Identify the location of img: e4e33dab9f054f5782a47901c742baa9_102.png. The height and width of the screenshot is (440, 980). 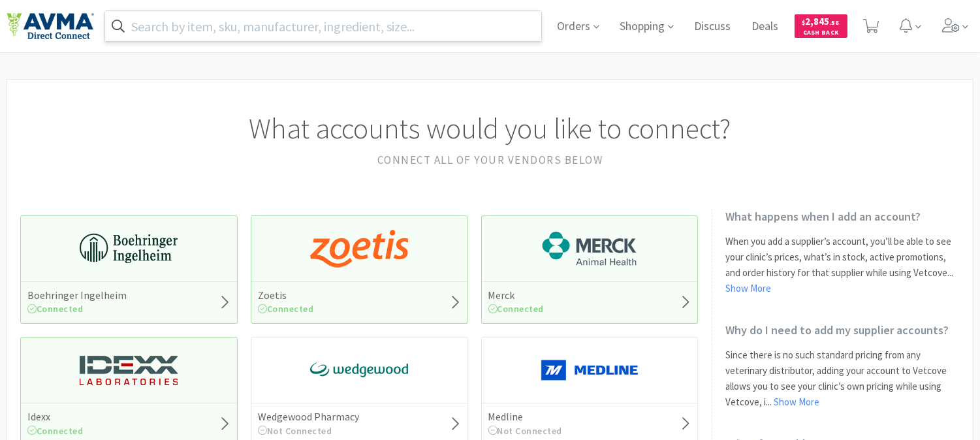
(50, 26).